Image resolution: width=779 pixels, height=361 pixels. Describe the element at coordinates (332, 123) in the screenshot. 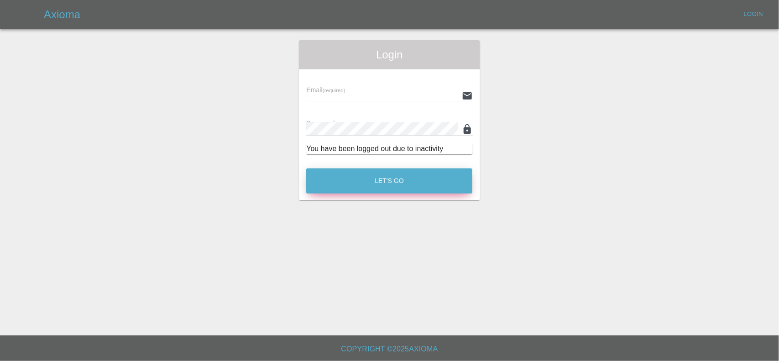

I see `span: Password` at that location.